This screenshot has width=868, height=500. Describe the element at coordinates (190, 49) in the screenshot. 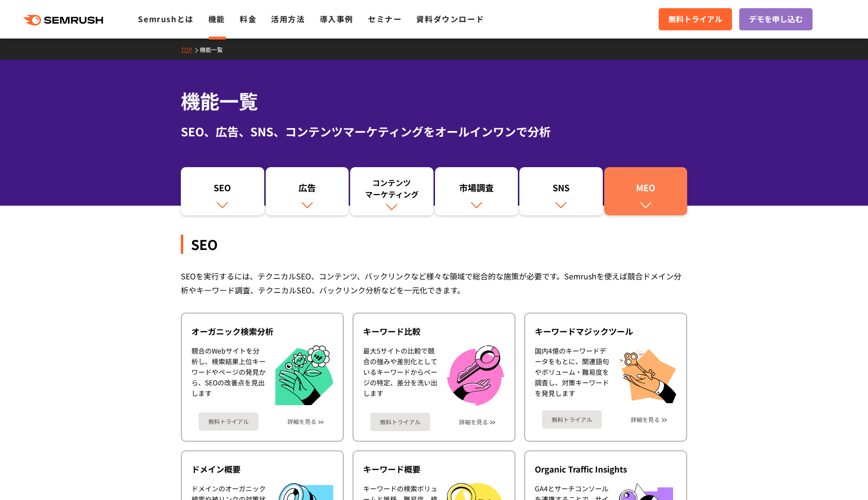

I see `a: TOP` at that location.